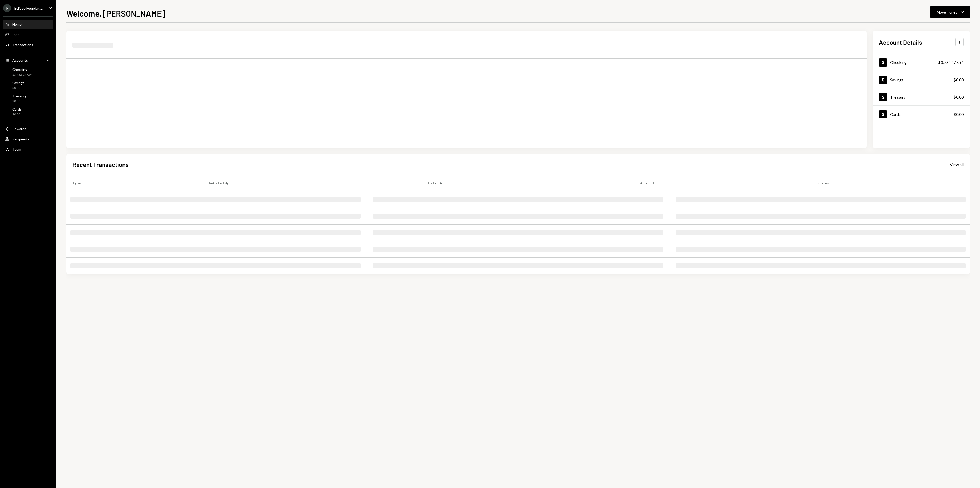  I want to click on a: Recipients, so click(28, 139).